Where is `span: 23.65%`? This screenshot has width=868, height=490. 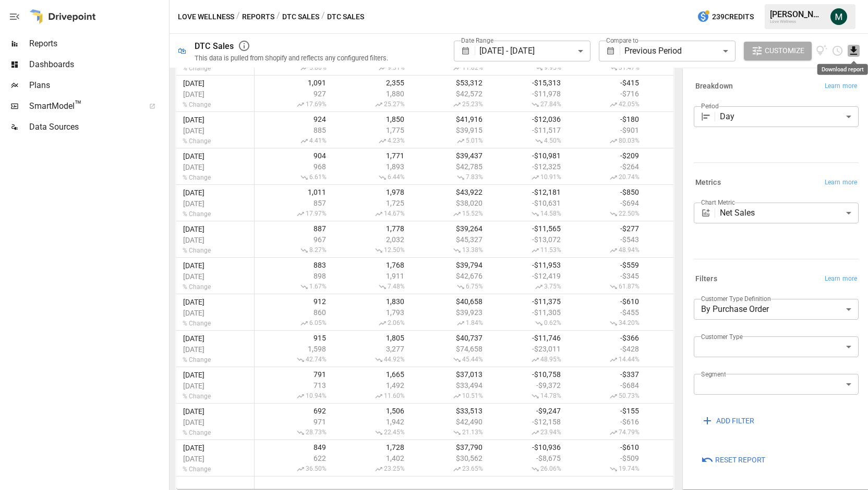 span: 23.65% is located at coordinates (450, 469).